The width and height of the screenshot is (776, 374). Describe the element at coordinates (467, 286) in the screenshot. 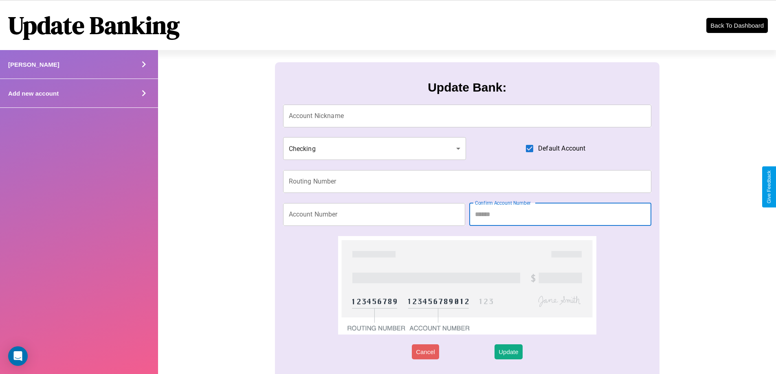

I see `img: check` at that location.